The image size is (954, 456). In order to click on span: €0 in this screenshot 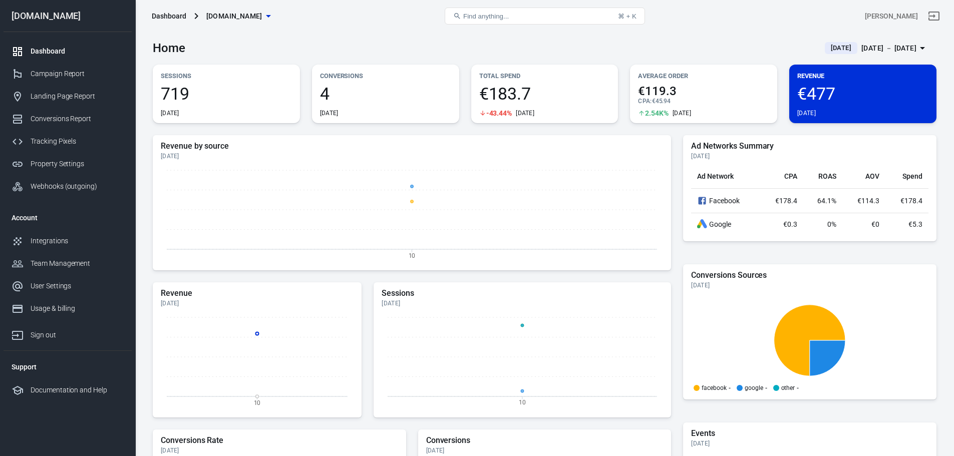, I will do `click(876, 224)`.